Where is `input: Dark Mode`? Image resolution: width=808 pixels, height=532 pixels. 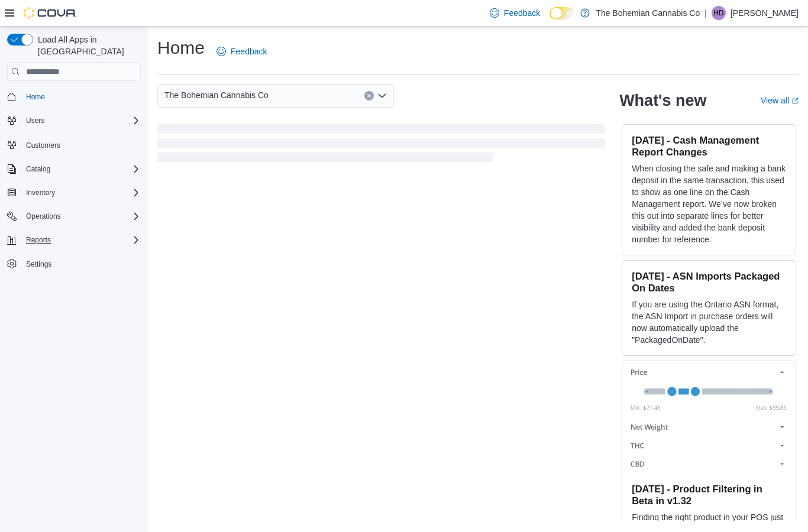 input: Dark Mode is located at coordinates (562, 13).